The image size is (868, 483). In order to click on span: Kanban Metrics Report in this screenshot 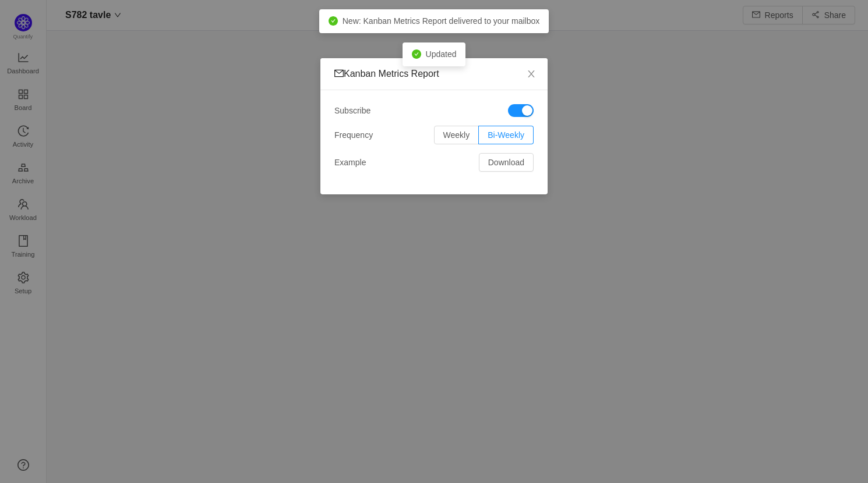, I will do `click(387, 73)`.